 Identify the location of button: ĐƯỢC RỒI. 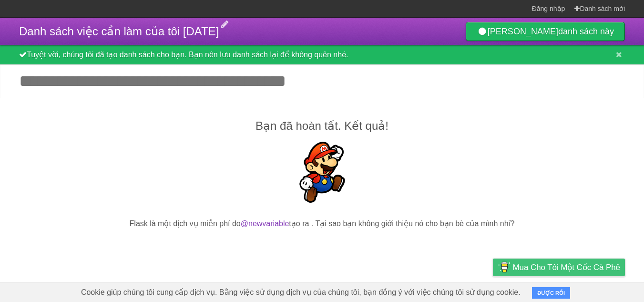
(551, 293).